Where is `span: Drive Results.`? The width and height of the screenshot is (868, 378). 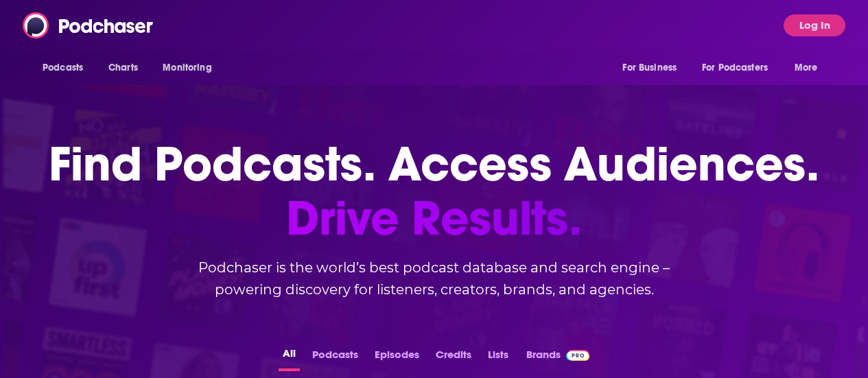
span: Drive Results. is located at coordinates (434, 218).